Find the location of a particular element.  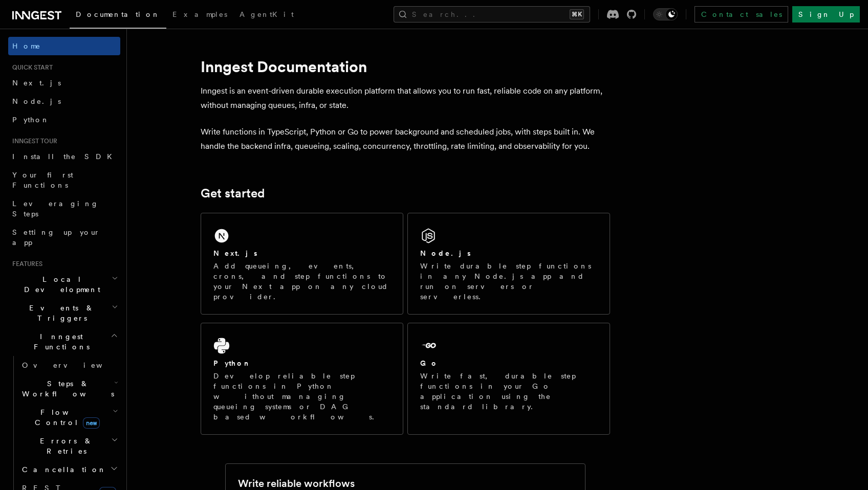

span: AgentKit is located at coordinates (267, 14).